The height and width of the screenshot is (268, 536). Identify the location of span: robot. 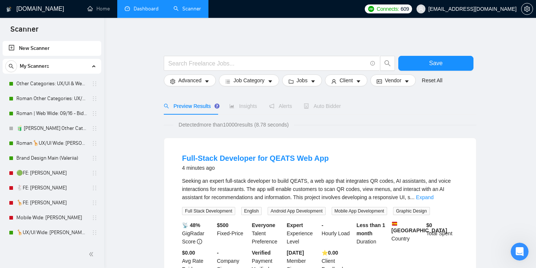
(307, 106).